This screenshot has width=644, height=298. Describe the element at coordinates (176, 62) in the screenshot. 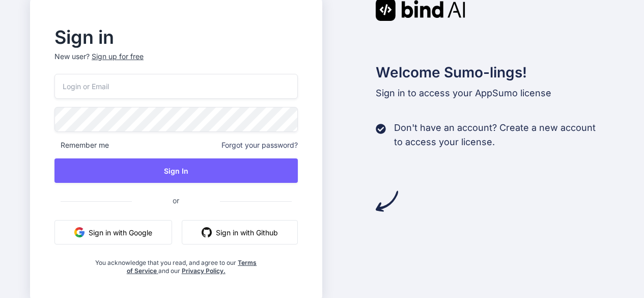

I see `p: New user?` at that location.